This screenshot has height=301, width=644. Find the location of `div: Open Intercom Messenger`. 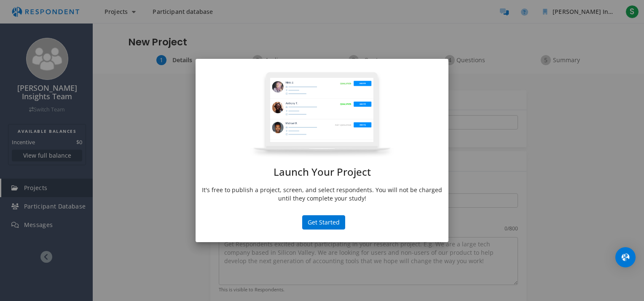

div: Open Intercom Messenger is located at coordinates (625, 257).